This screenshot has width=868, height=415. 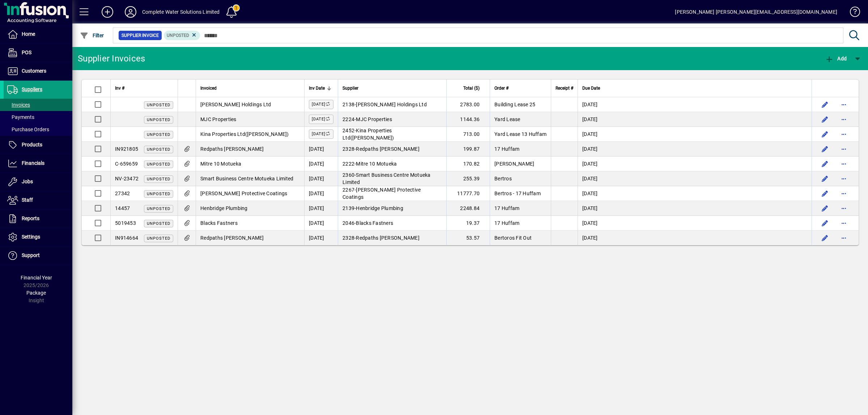 I want to click on td: 255.39, so click(x=468, y=179).